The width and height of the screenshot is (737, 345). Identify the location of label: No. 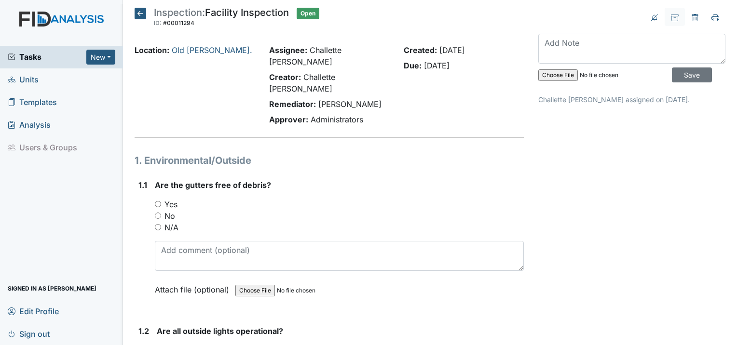
(170, 216).